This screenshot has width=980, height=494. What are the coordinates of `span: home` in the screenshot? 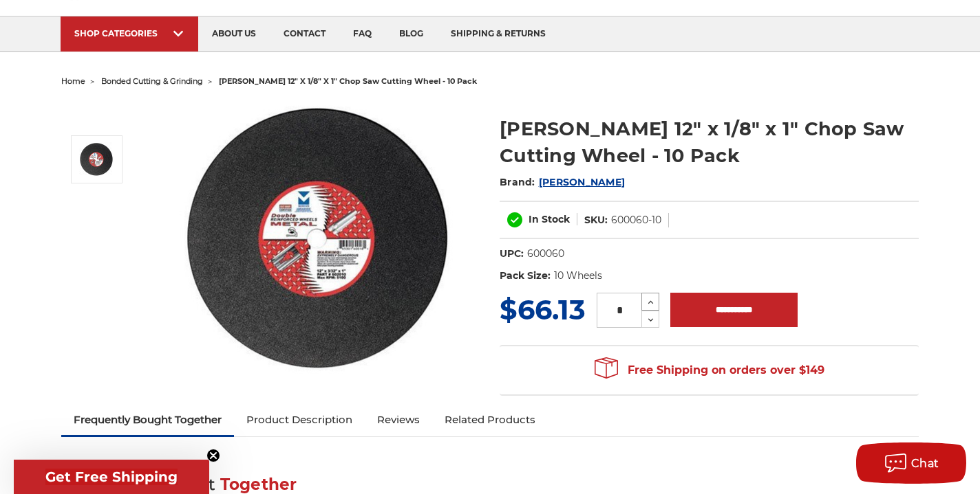 It's located at (73, 81).